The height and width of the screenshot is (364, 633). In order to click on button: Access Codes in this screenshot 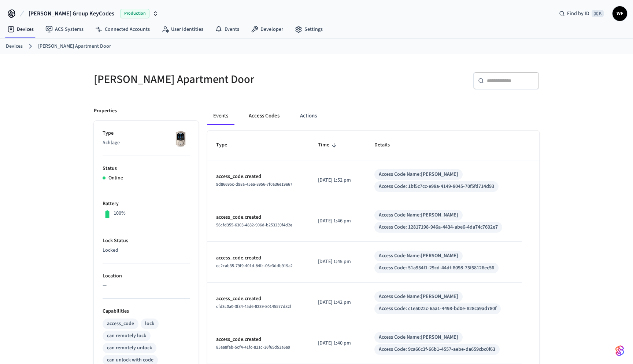, I will do `click(264, 115)`.